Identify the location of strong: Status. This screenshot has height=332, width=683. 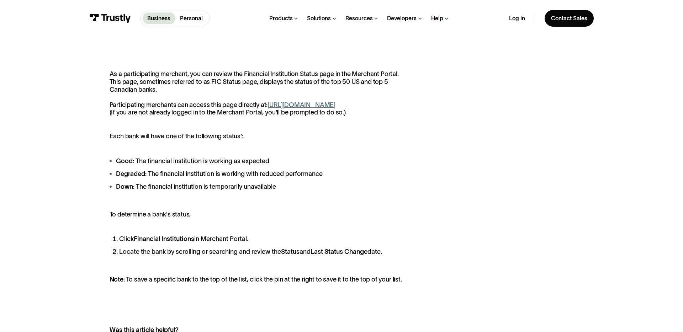
(290, 252).